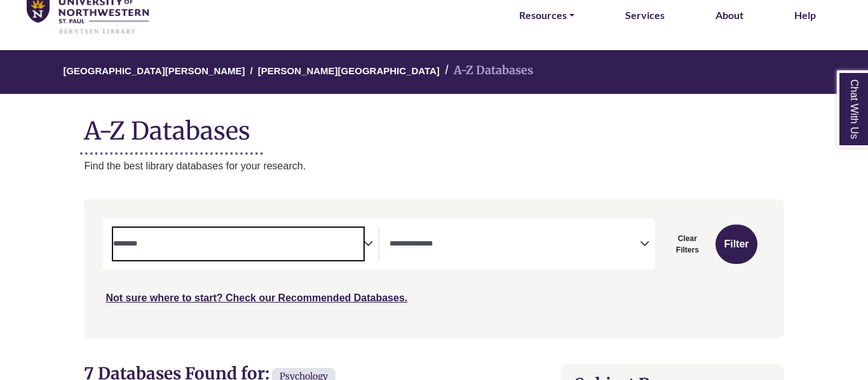 Image resolution: width=868 pixels, height=380 pixels. What do you see at coordinates (805, 15) in the screenshot?
I see `a: Help` at bounding box center [805, 15].